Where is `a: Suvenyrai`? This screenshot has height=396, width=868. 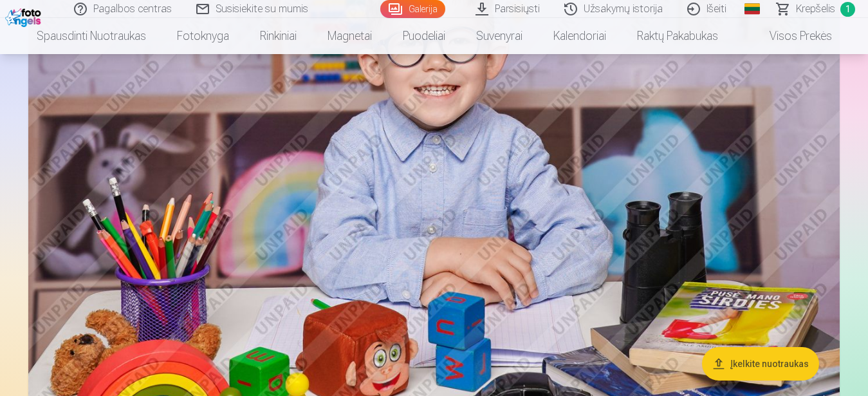 a: Suvenyrai is located at coordinates (499, 36).